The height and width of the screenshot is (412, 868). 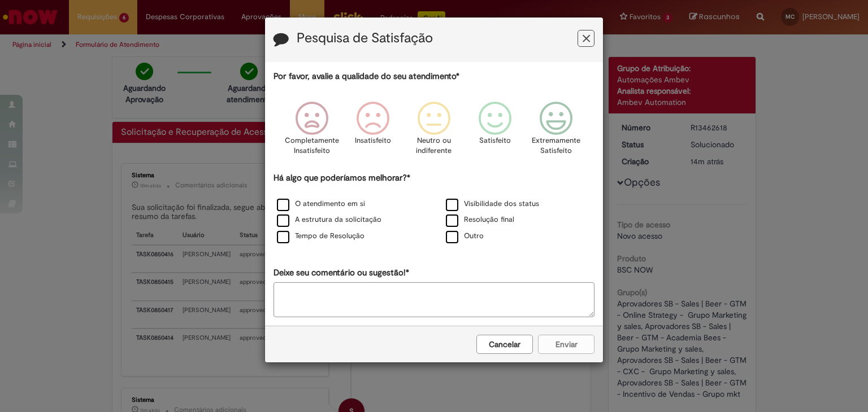 What do you see at coordinates (495, 131) in the screenshot?
I see `div: Satisfeito` at bounding box center [495, 131].